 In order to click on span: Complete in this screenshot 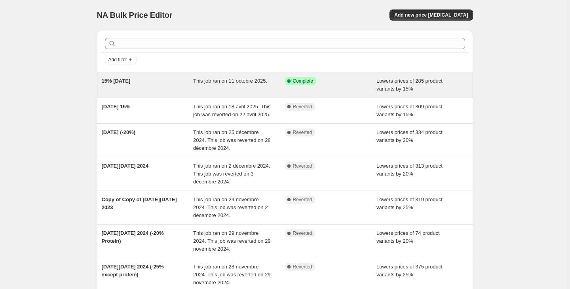, I will do `click(303, 81)`.